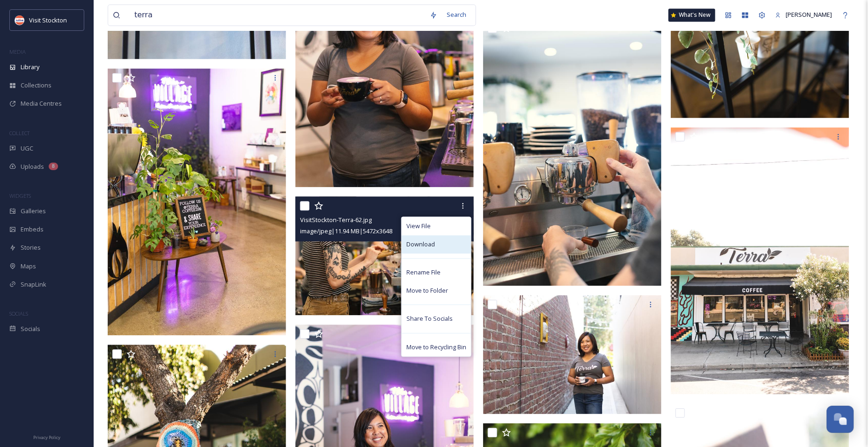  I want to click on span: VisitStockton-Terra-62.jpg, so click(335, 220).